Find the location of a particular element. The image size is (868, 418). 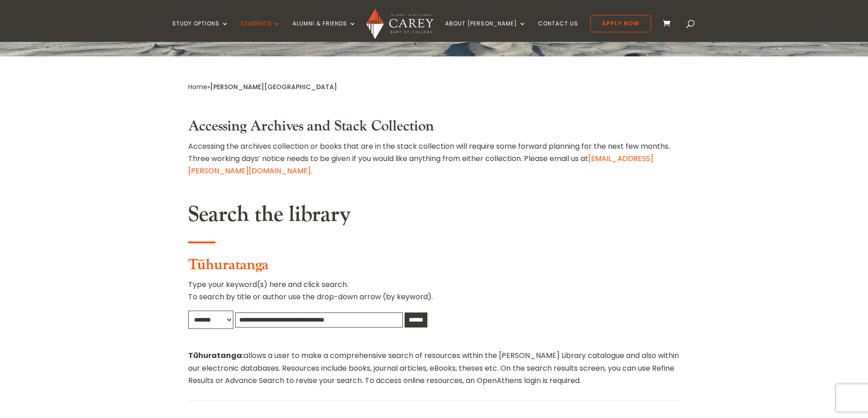

a: Home is located at coordinates (198, 87).